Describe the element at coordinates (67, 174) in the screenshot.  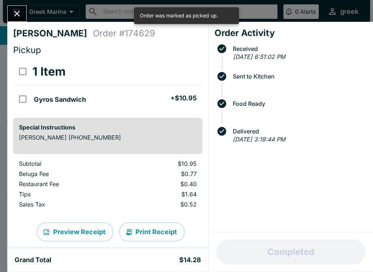
I see `p: Beluga Fee` at that location.